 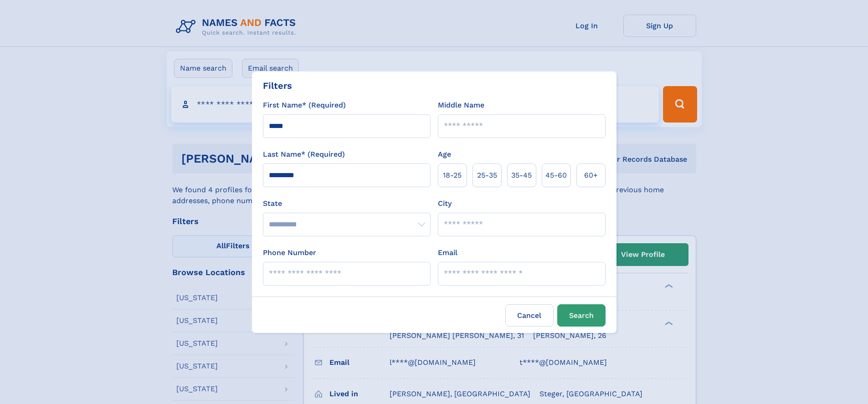 What do you see at coordinates (347, 204) in the screenshot?
I see `label: State` at bounding box center [347, 204].